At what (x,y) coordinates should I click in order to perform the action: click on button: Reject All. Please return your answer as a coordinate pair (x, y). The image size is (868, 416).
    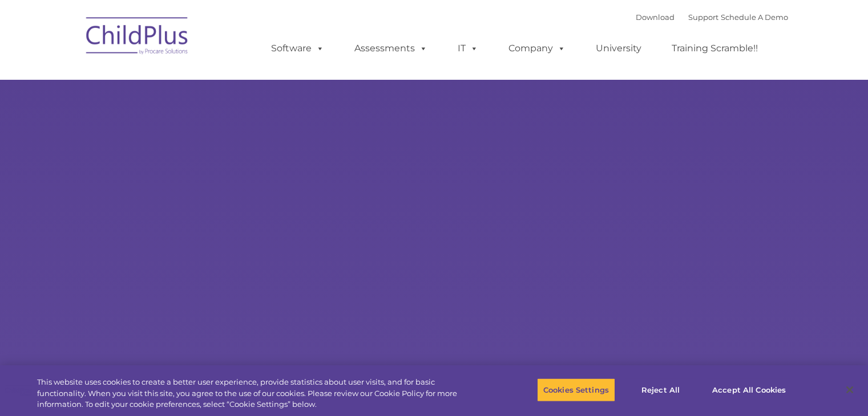
    Looking at the image, I should click on (660, 390).